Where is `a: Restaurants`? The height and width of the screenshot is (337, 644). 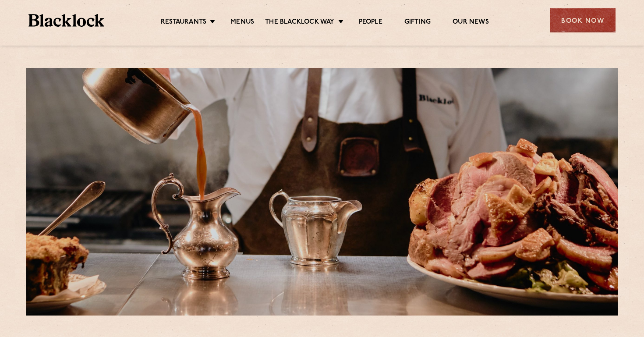 a: Restaurants is located at coordinates (184, 22).